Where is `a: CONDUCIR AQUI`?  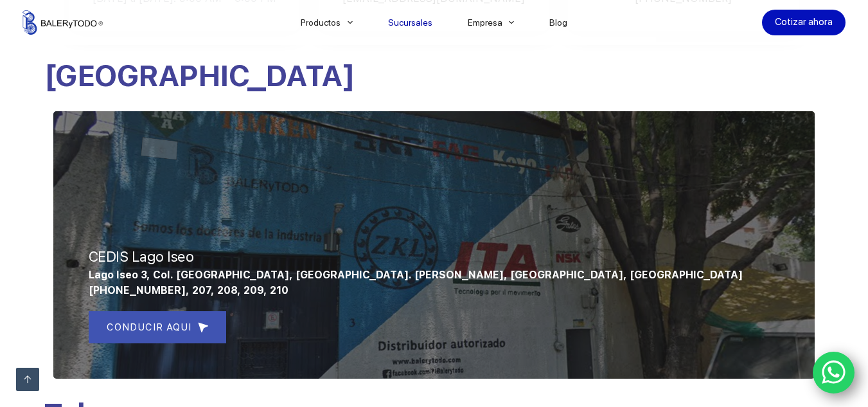 a: CONDUCIR AQUI is located at coordinates (157, 327).